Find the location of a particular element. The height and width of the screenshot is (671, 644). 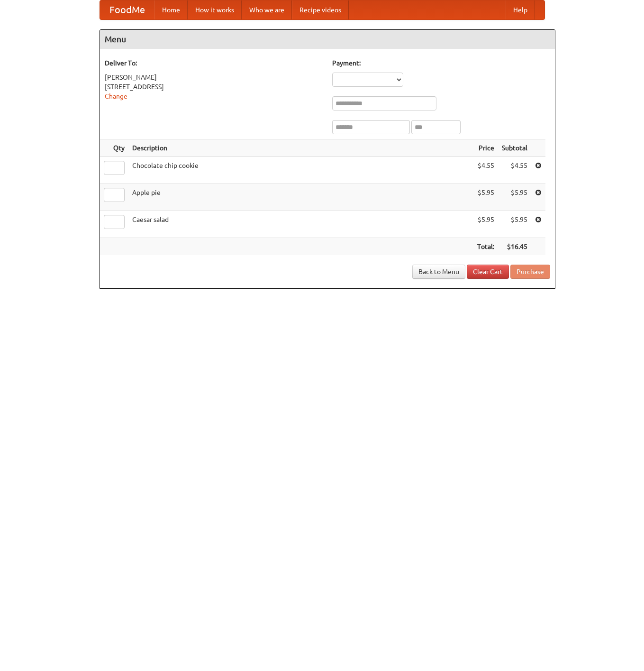

th: Qty is located at coordinates (114, 148).